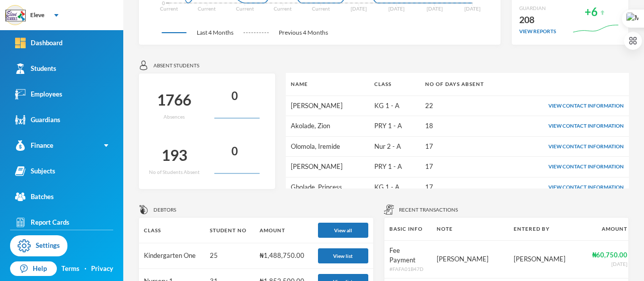  I want to click on td: Nur 2 - A, so click(395, 147).